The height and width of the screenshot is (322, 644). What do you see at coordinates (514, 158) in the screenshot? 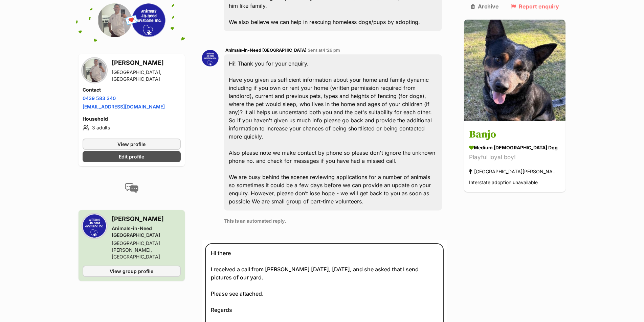
I see `div: Playful loyal boy!` at bounding box center [514, 158].